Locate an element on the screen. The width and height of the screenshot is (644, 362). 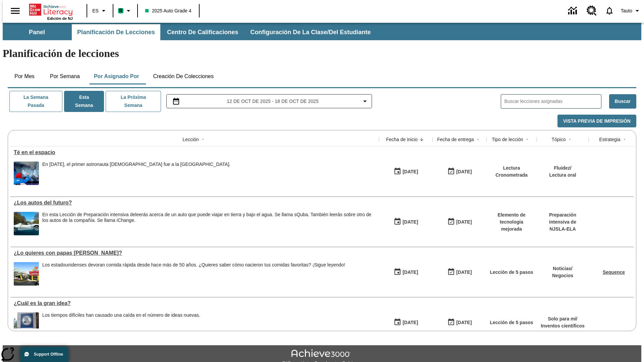
input: Buscar lecciones asignadas is located at coordinates (553, 101).